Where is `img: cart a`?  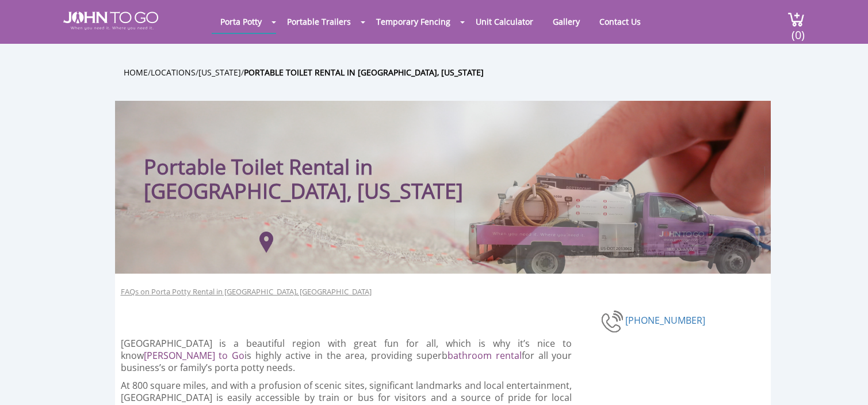 img: cart a is located at coordinates (796, 19).